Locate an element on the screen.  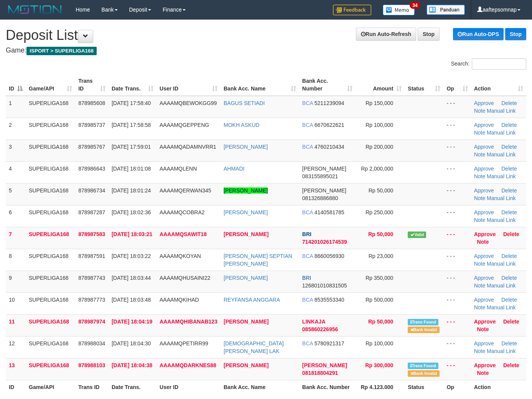
span: 878987773 is located at coordinates (92, 300).